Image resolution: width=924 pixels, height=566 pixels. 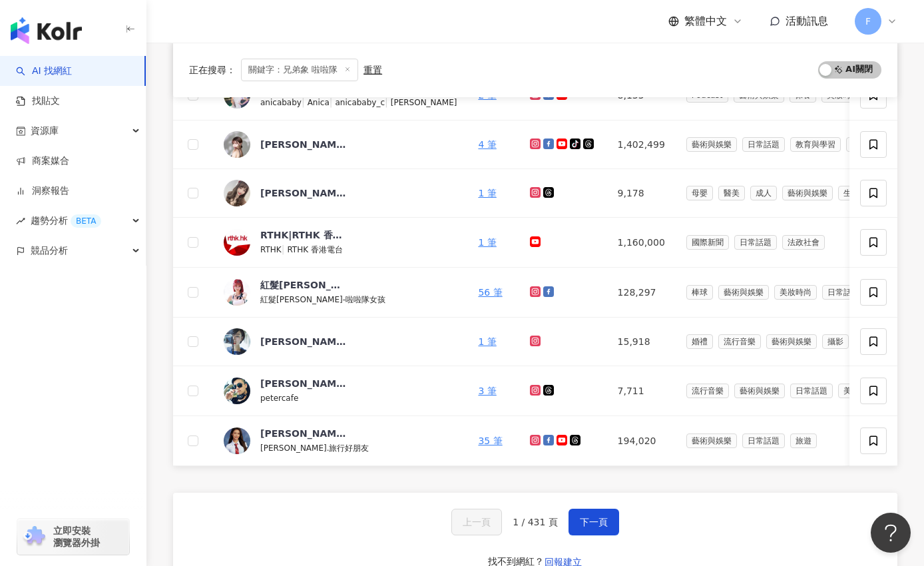 I want to click on button: 上一頁, so click(x=476, y=523).